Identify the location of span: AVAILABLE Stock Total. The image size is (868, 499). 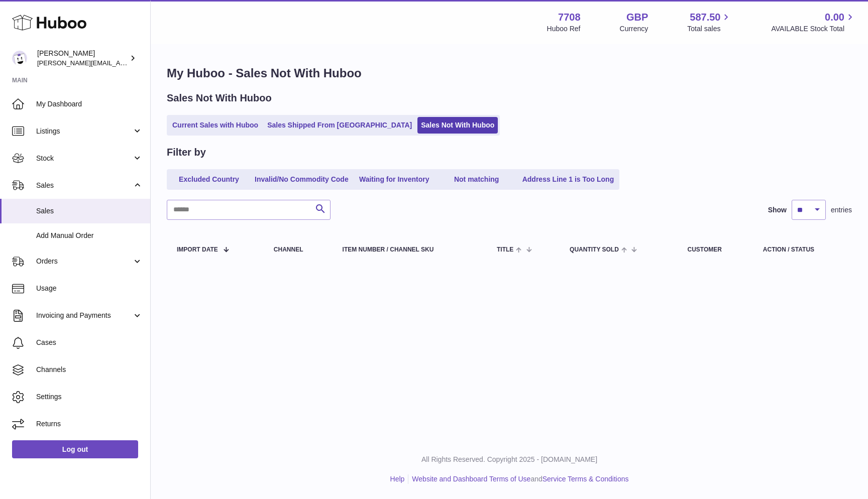
(813, 28).